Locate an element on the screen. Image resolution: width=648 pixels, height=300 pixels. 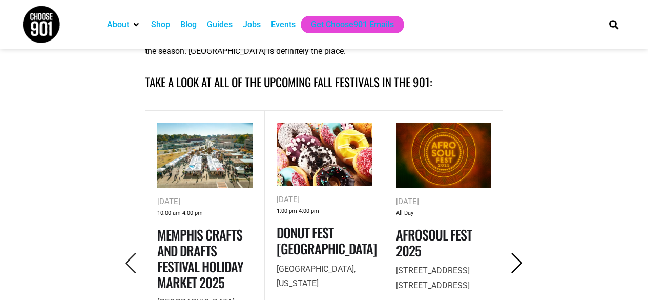
div: Search is located at coordinates (613, 24).